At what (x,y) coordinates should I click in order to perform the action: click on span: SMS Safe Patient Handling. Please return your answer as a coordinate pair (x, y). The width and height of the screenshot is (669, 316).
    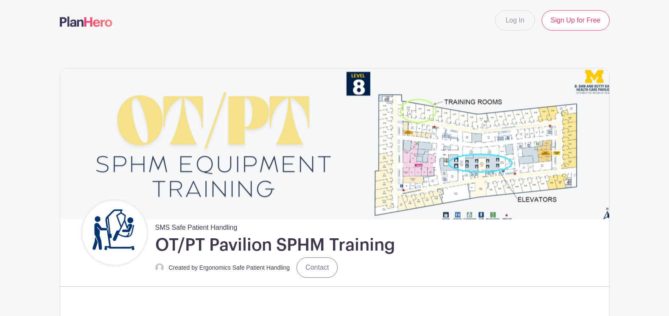
    Looking at the image, I should click on (196, 226).